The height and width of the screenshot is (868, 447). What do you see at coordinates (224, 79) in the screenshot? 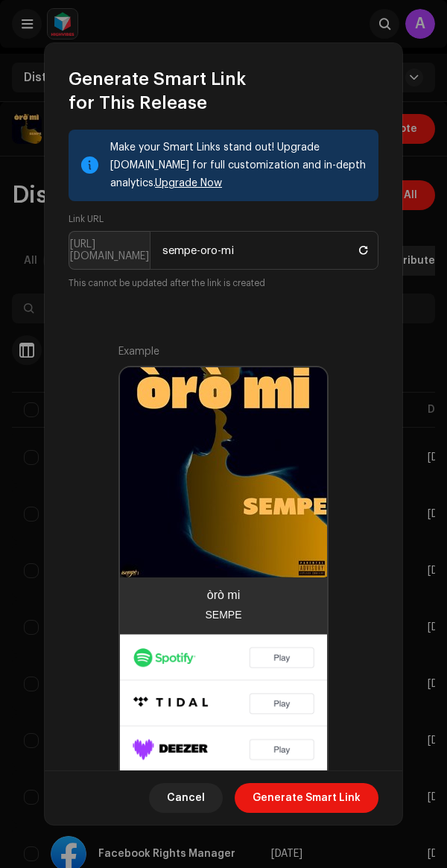
I see `div: Generate Smart Link for This Release` at bounding box center [224, 79].